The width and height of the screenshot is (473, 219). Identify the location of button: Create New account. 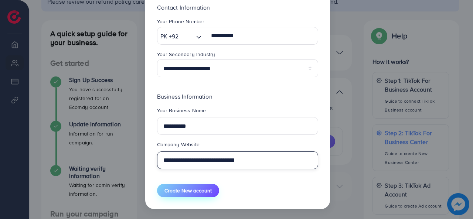
(188, 191).